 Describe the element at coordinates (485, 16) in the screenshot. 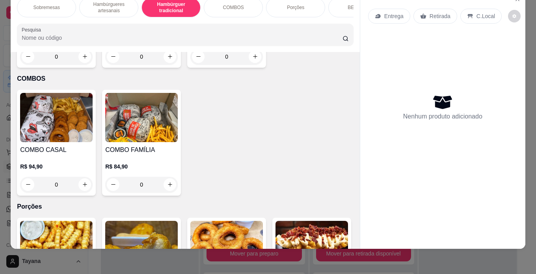

I see `p: C.Local` at that location.